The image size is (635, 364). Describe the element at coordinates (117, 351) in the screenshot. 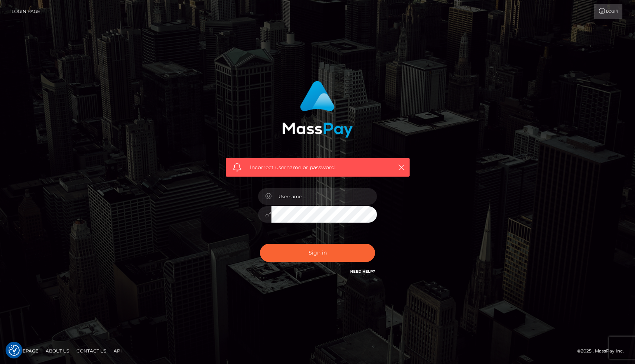

I see `a: API` at that location.